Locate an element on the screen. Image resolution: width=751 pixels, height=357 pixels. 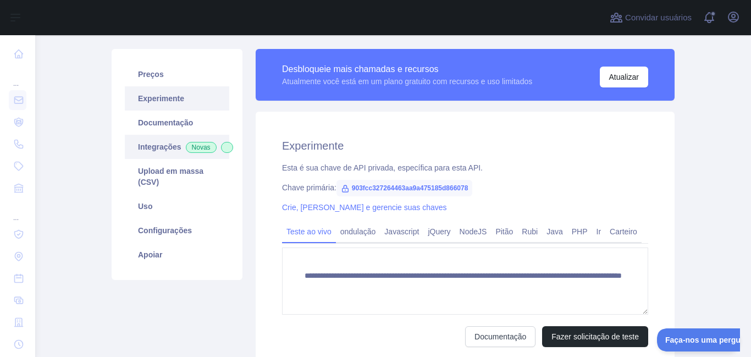
font: 903fcc327264463aa9a475185d866078 is located at coordinates (410, 188).